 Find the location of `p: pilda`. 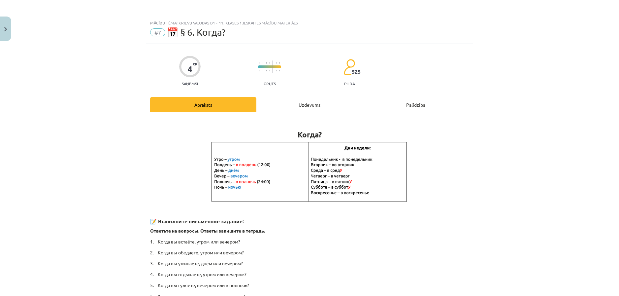

p: pilda is located at coordinates (349, 83).